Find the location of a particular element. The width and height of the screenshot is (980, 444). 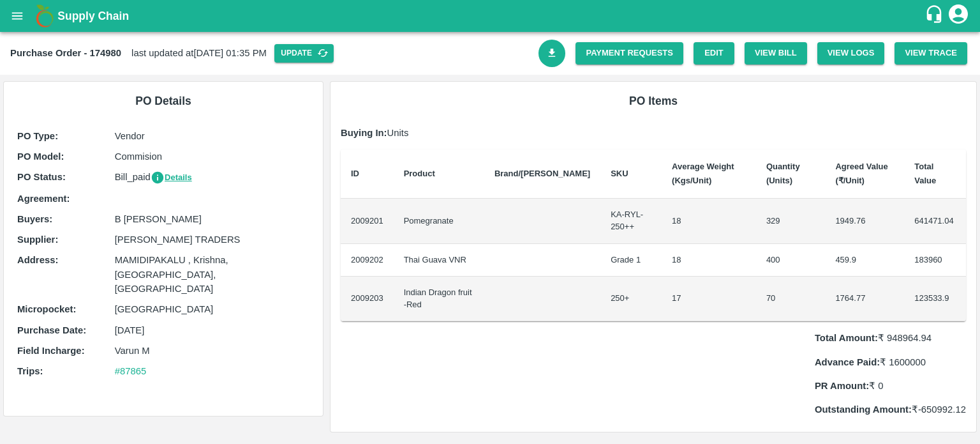

button: open drawer is located at coordinates (17, 16).